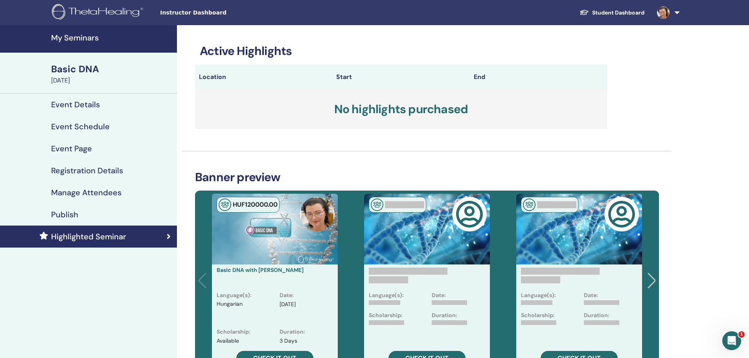  Describe the element at coordinates (741, 334) in the screenshot. I see `span: 1` at that location.